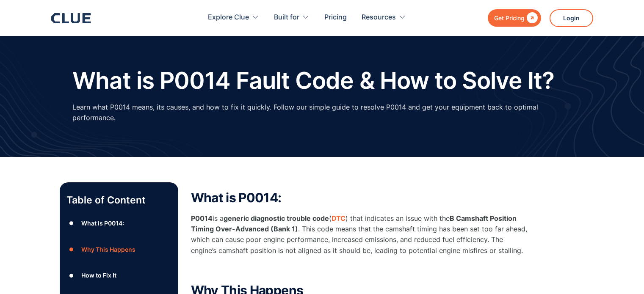  Describe the element at coordinates (119, 200) in the screenshot. I see `p: Table of Content` at that location.